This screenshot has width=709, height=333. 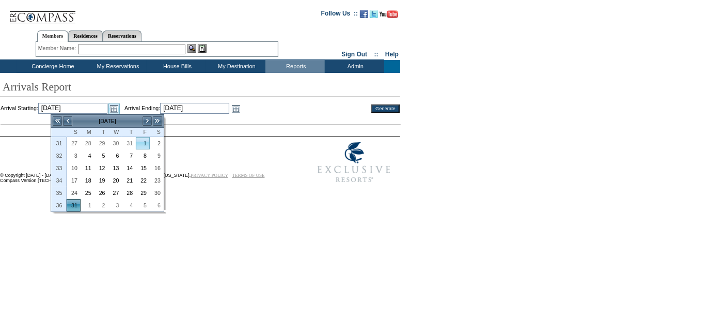 What do you see at coordinates (115, 193) in the screenshot?
I see `td: Wednesday, August 27, 2025` at bounding box center [115, 193].